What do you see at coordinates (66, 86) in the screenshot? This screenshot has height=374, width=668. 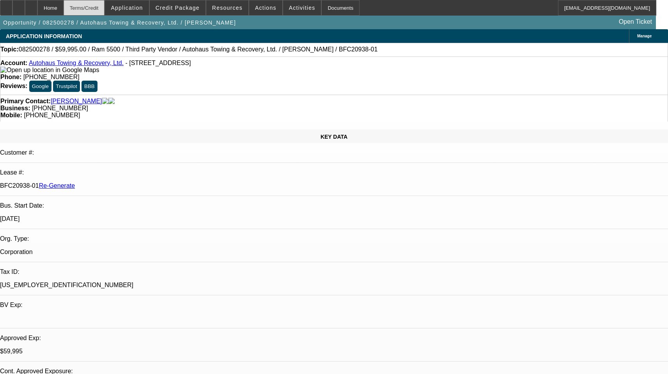 I see `button: Trustpilot` at bounding box center [66, 86].